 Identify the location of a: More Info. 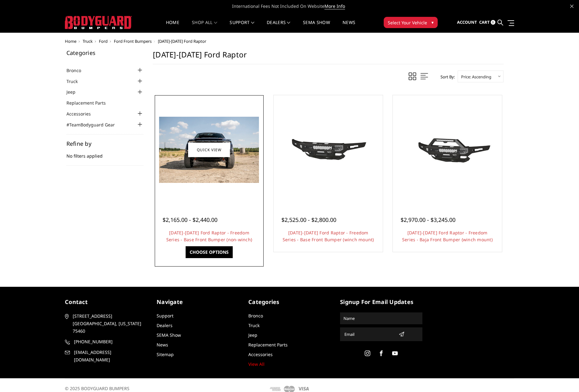
(335, 6).